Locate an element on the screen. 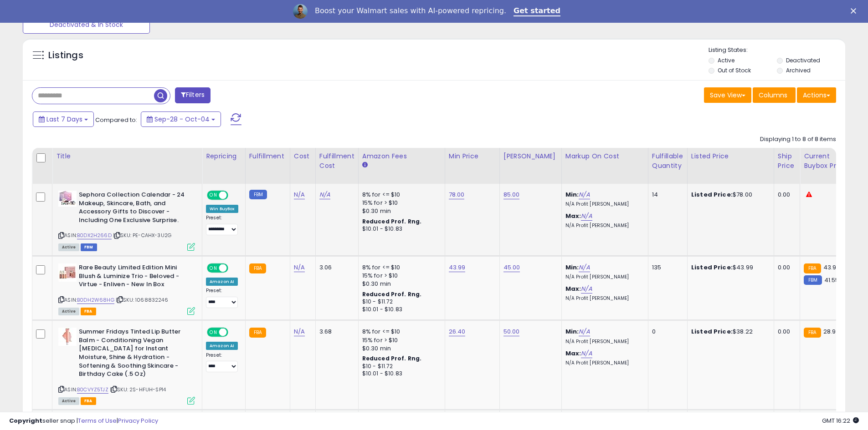  label: Deactivated is located at coordinates (803, 60).